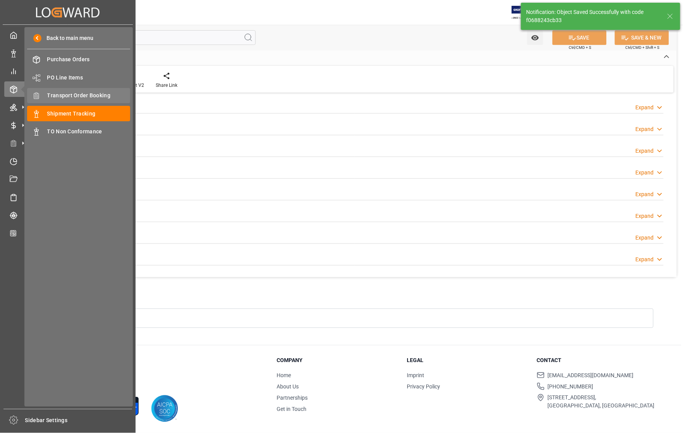 Image resolution: width=683 pixels, height=433 pixels. Describe the element at coordinates (642, 38) in the screenshot. I see `button: SAVE & NEW` at that location.